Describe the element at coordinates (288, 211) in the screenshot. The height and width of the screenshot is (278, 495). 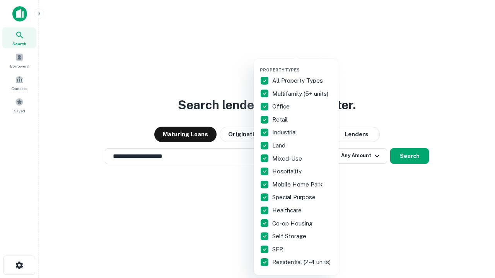
I see `p: Healthcare` at that location.